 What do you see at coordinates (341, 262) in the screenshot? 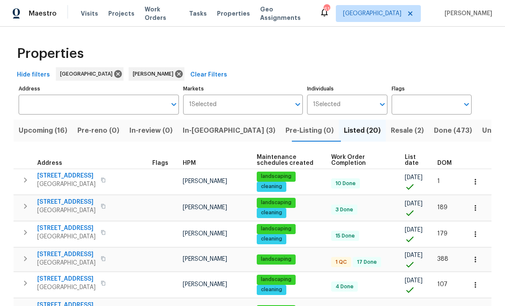
I see `span: 1 QC` at bounding box center [341, 262].